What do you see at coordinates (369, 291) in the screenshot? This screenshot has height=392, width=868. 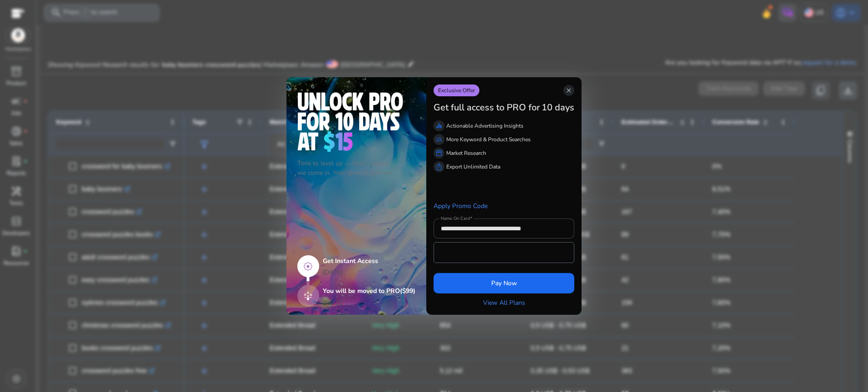 I see `h5: You will be moved to PRO` at bounding box center [369, 291].